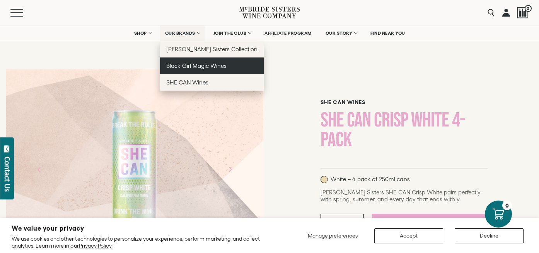 This screenshot has height=253, width=539. What do you see at coordinates (288, 33) in the screenshot?
I see `a: AFFILIATE PROGRAM` at bounding box center [288, 33].